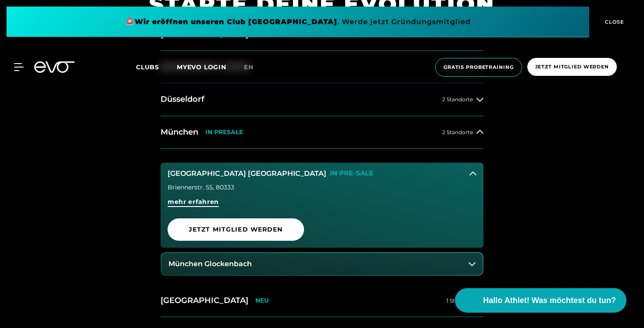 The height and width of the screenshot is (328, 644). I want to click on span: mehr erfahren, so click(193, 202).